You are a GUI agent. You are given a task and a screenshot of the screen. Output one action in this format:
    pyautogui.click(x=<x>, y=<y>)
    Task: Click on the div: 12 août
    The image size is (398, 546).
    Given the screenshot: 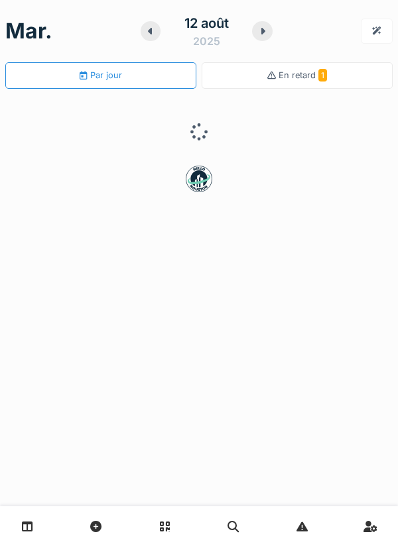 What is the action you would take?
    pyautogui.click(x=206, y=23)
    